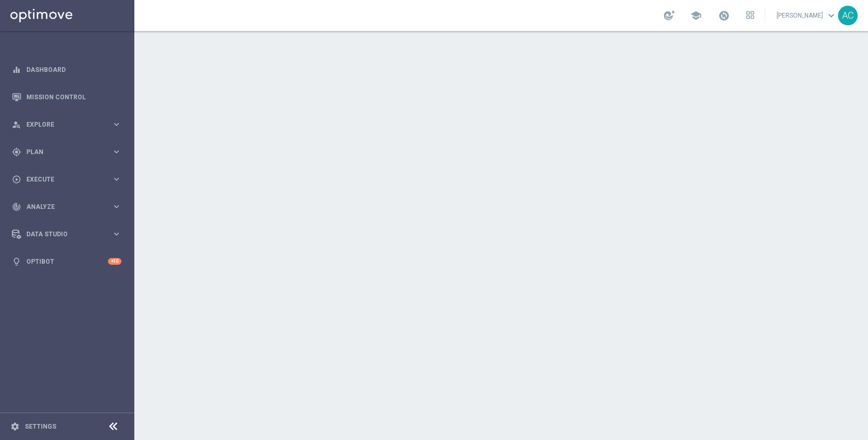 Image resolution: width=868 pixels, height=440 pixels. What do you see at coordinates (69, 124) in the screenshot?
I see `span: Explore` at bounding box center [69, 124].